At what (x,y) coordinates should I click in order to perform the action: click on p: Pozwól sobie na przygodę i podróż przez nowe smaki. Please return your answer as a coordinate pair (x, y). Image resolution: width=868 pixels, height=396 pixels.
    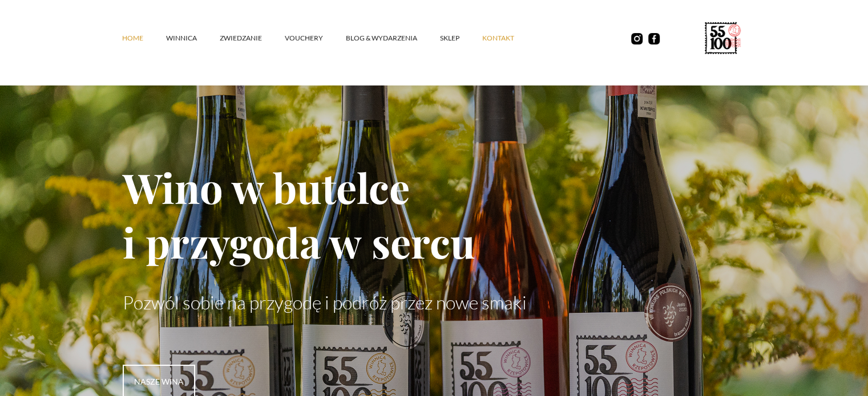
    Looking at the image, I should click on (434, 303).